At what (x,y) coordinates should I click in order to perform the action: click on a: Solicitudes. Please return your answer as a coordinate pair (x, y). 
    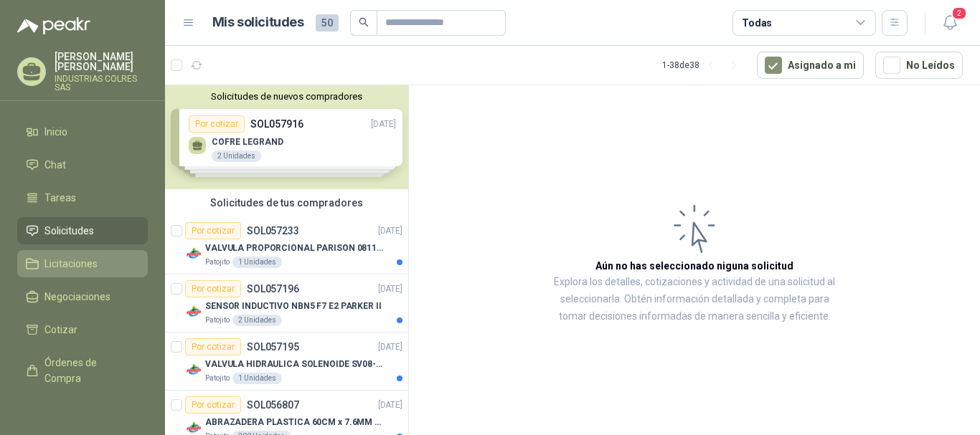
    Looking at the image, I should click on (83, 231).